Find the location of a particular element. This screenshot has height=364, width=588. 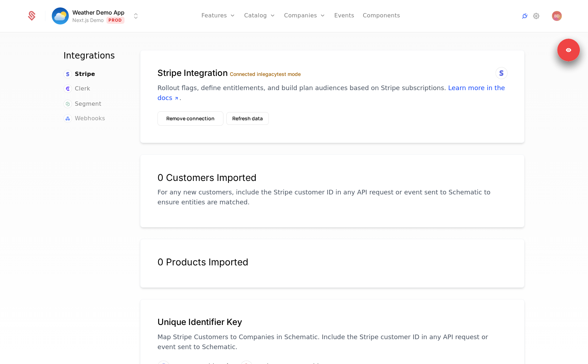

a: Settings is located at coordinates (536, 16).